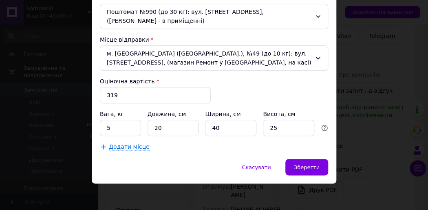 The image size is (428, 210). I want to click on label: Довжина, см, so click(168, 114).